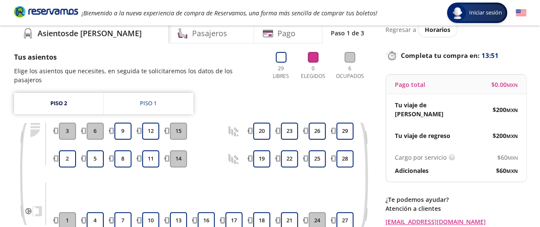 Image resolution: width=540 pixels, height=227 pixels. What do you see at coordinates (46, 12) in the screenshot?
I see `i: Brand Logo` at bounding box center [46, 12].